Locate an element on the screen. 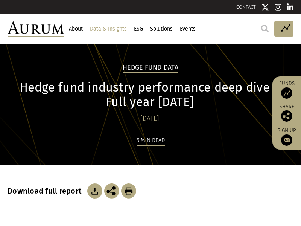  img: Aurum is located at coordinates (36, 29).